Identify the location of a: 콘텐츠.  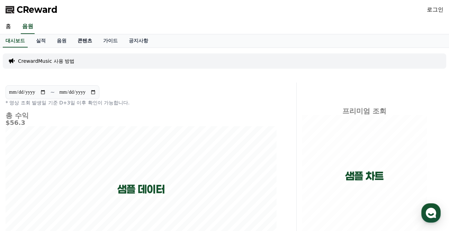
(85, 41).